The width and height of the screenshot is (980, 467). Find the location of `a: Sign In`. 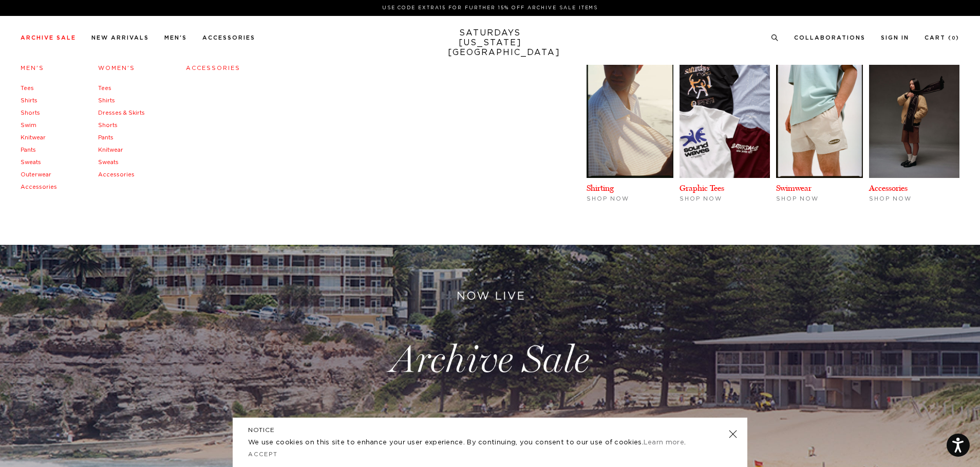

a: Sign In is located at coordinates (895, 38).